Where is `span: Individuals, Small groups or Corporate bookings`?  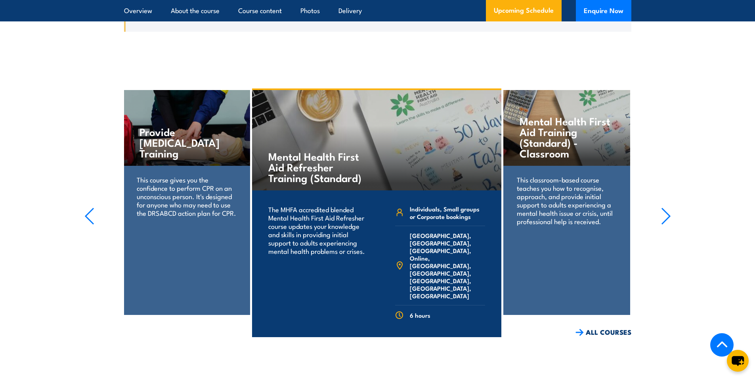 span: Individuals, Small groups or Corporate bookings is located at coordinates (448, 213).